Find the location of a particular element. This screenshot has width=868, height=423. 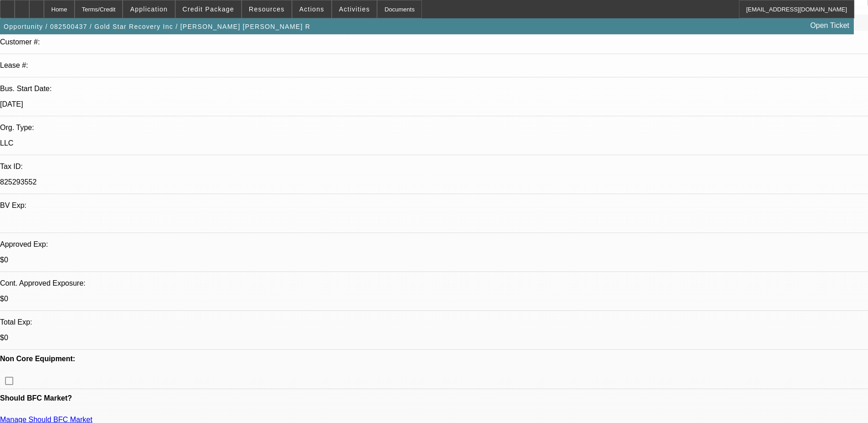

span: Application is located at coordinates (149, 9).